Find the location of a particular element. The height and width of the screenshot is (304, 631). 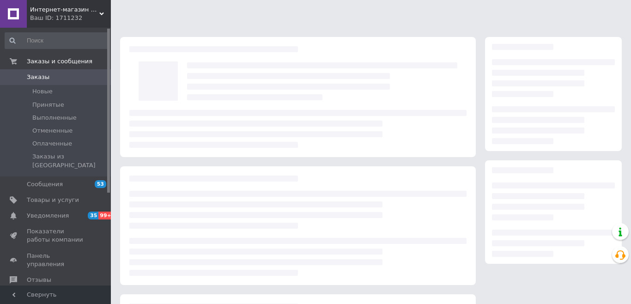

span: Панель управления is located at coordinates (56, 260).